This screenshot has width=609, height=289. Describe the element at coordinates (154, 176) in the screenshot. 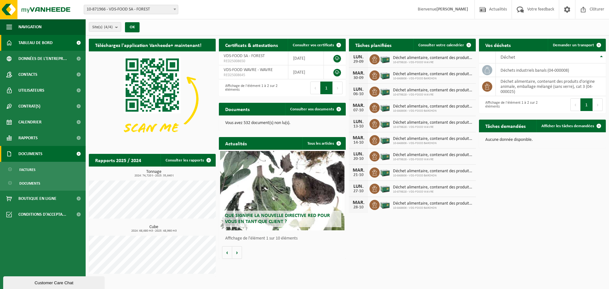

I see `span: 2024: 74,720 t - 2025: 35,640 t` at that location.